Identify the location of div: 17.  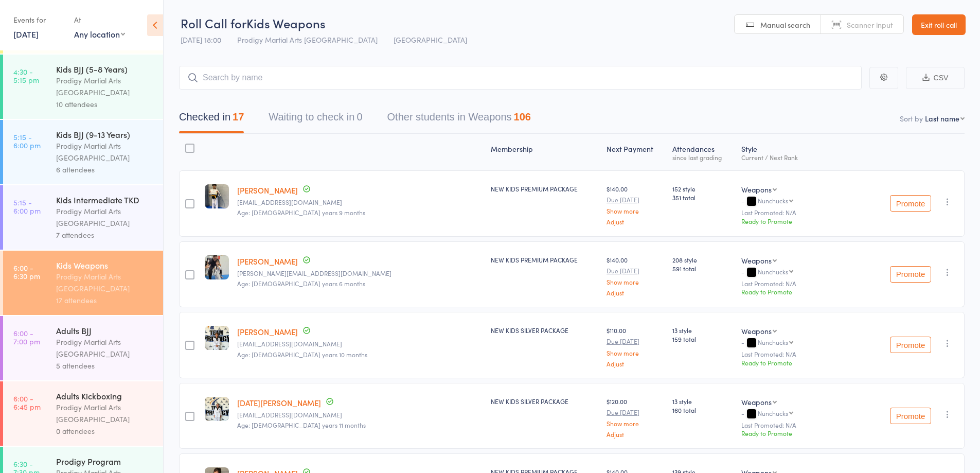
(238, 117).